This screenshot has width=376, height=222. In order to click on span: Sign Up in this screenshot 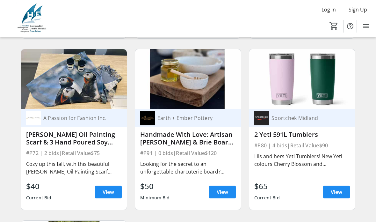, I will do `click(358, 10)`.